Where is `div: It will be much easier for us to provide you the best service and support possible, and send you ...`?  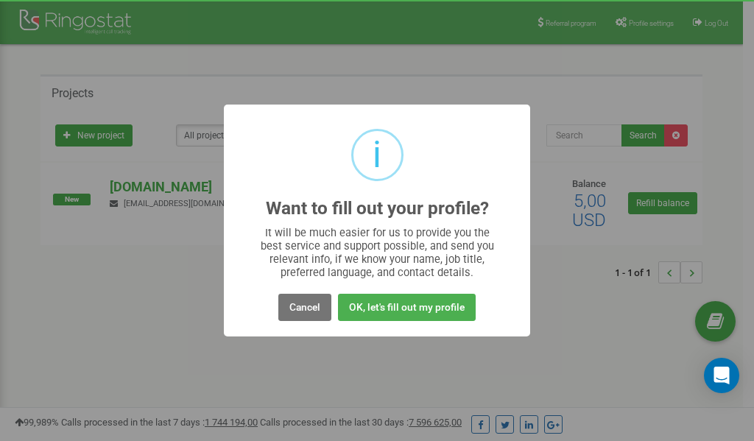
div: It will be much easier for us to provide you the best service and support possible, and send you ... is located at coordinates (377, 252).